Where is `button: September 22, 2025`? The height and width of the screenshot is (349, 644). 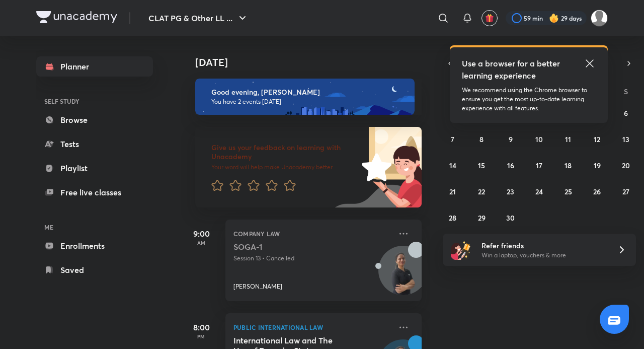 button: September 22, 2025 is located at coordinates (482, 191).